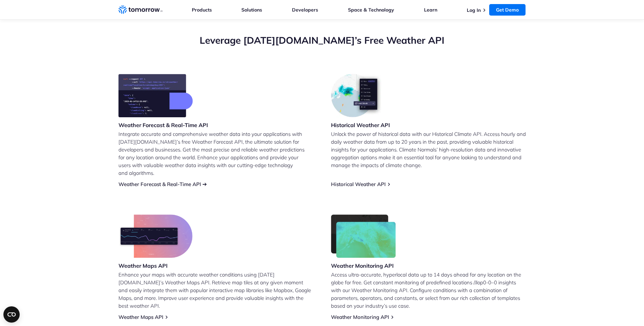 The height and width of the screenshot is (326, 644). I want to click on h3: Weather Forecast & Real-Time API, so click(163, 125).